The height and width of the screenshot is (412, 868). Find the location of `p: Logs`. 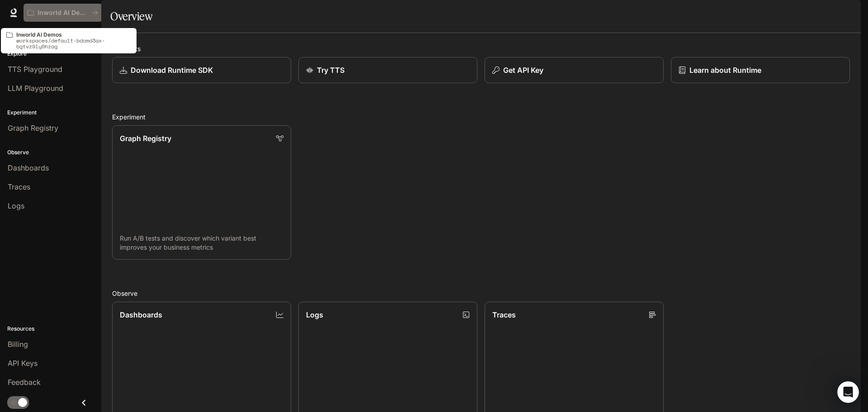

p: Logs is located at coordinates (315, 315).